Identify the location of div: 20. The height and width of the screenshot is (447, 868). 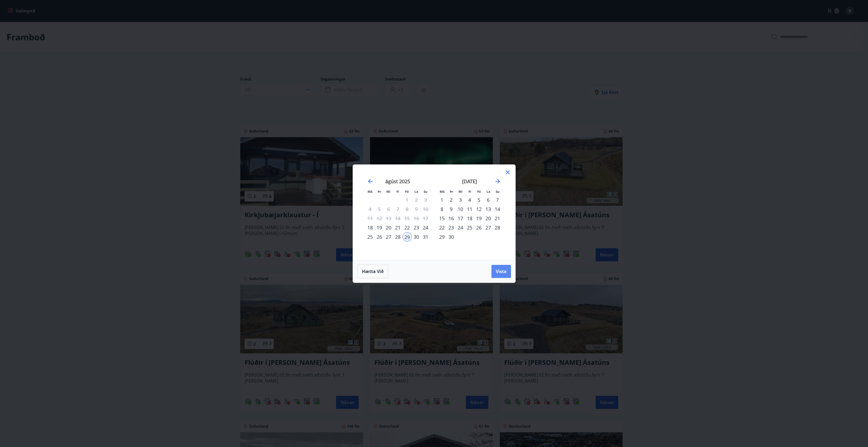
(488, 218).